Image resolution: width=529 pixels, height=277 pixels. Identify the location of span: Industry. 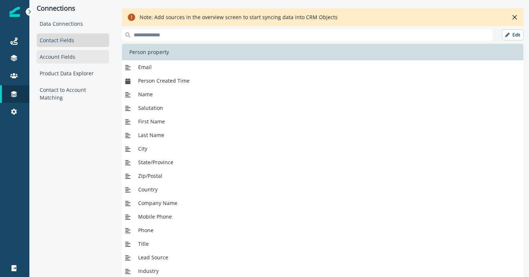
(148, 271).